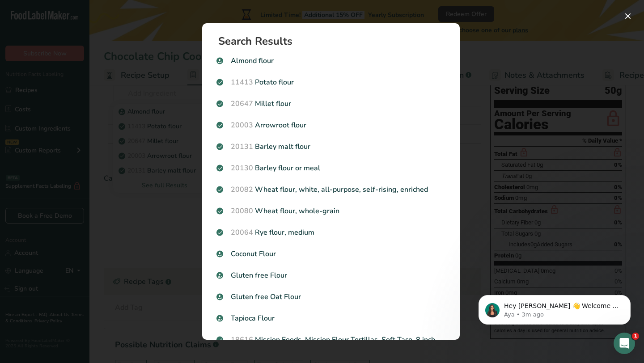 The width and height of the screenshot is (644, 363). Describe the element at coordinates (242, 212) in the screenshot. I see `span: 20080` at that location.